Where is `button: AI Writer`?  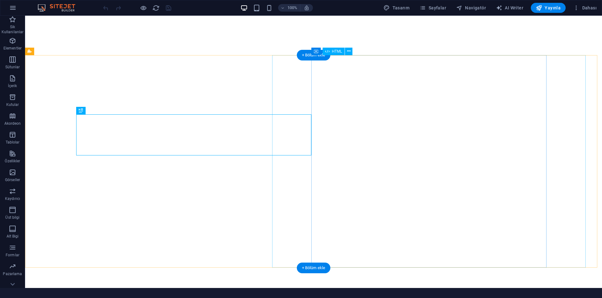 button: AI Writer is located at coordinates (510, 8).